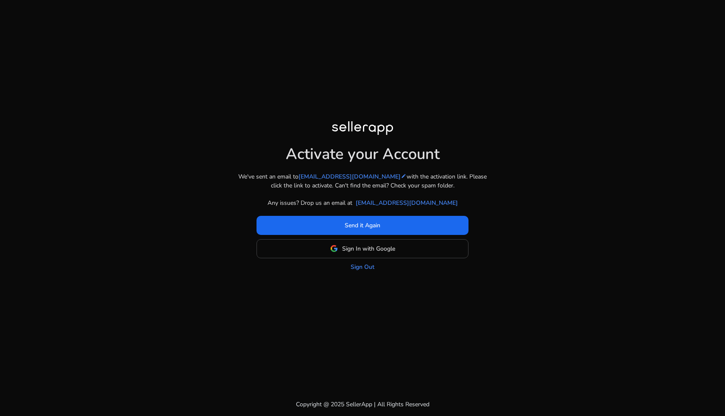  What do you see at coordinates (368, 248) in the screenshot?
I see `span: Sign In with Google` at bounding box center [368, 248].